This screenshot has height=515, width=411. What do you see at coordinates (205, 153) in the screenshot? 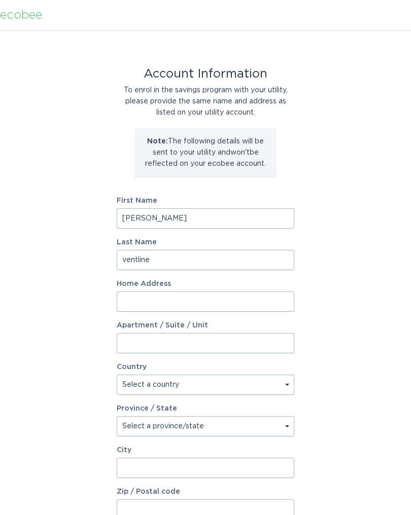
I see `p: The following details will be sent to your utility and won't be reflected on your ecobee account.` at bounding box center [205, 153].